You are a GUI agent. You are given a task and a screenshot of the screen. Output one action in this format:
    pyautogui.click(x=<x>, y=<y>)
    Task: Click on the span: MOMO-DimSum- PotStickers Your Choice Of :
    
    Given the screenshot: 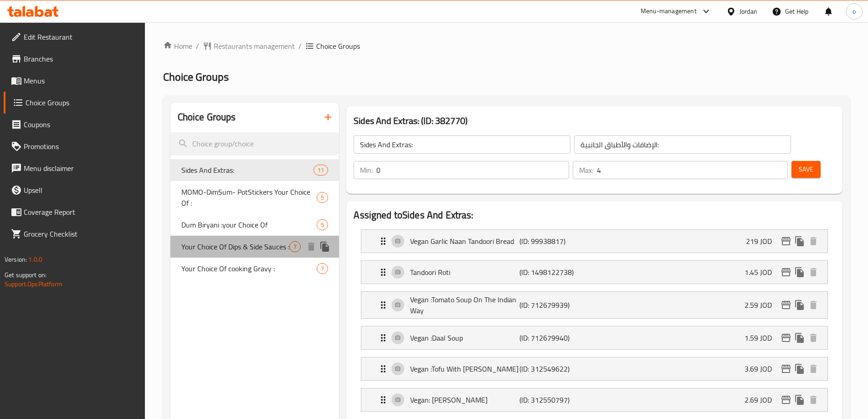 What is the action you would take?
    pyautogui.click(x=250, y=198)
    